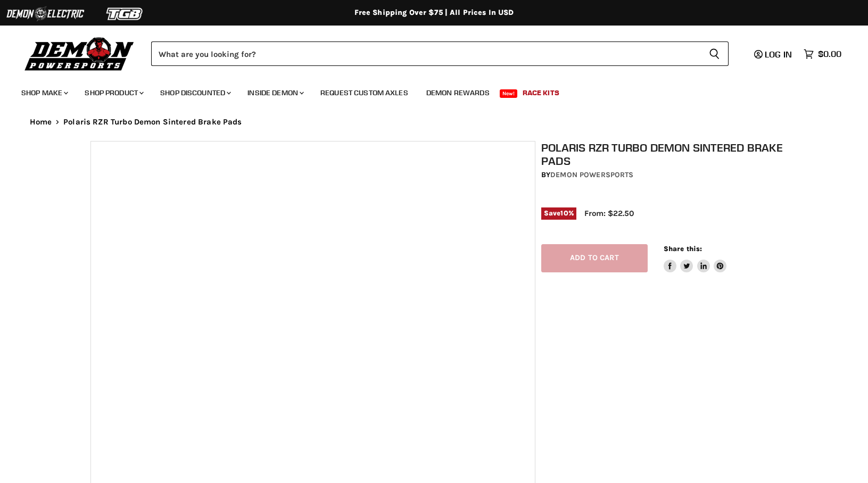 The width and height of the screenshot is (868, 483). What do you see at coordinates (458, 93) in the screenshot?
I see `a: Demon Rewards` at bounding box center [458, 93].